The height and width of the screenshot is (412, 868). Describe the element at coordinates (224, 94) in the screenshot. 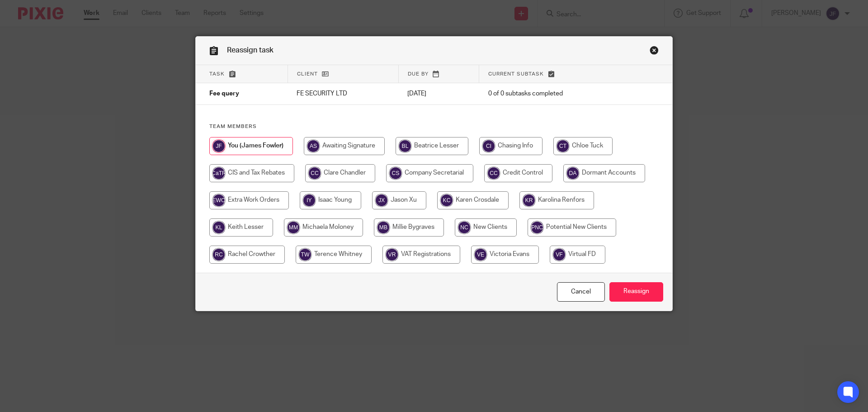

I see `span: Fee query` at that location.